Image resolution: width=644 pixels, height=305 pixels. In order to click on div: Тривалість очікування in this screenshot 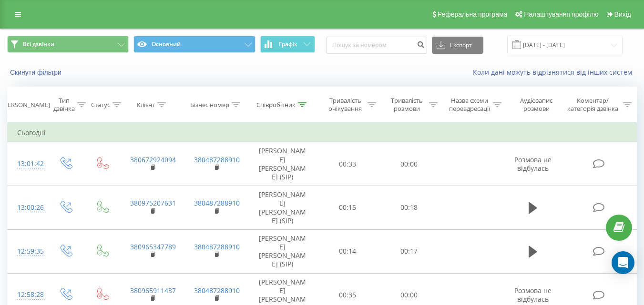, I will do `click(345, 105)`.